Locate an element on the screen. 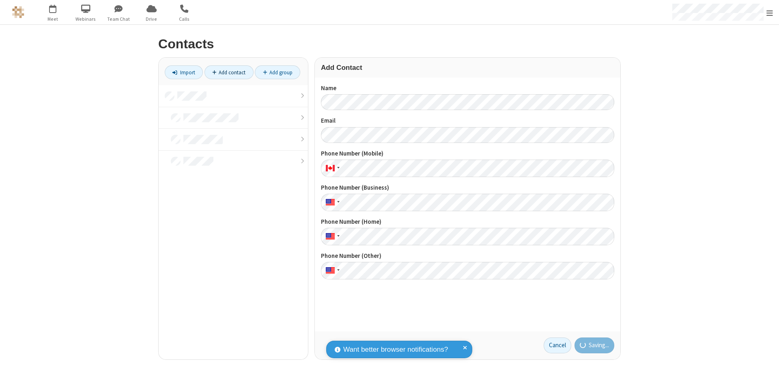  span: Drive is located at coordinates (151, 19).